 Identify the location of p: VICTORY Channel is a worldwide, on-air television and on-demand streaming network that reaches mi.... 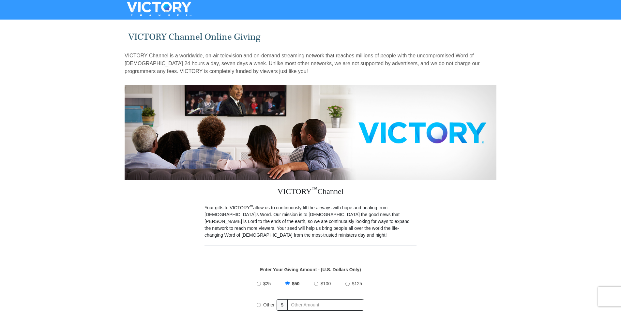
(311, 64).